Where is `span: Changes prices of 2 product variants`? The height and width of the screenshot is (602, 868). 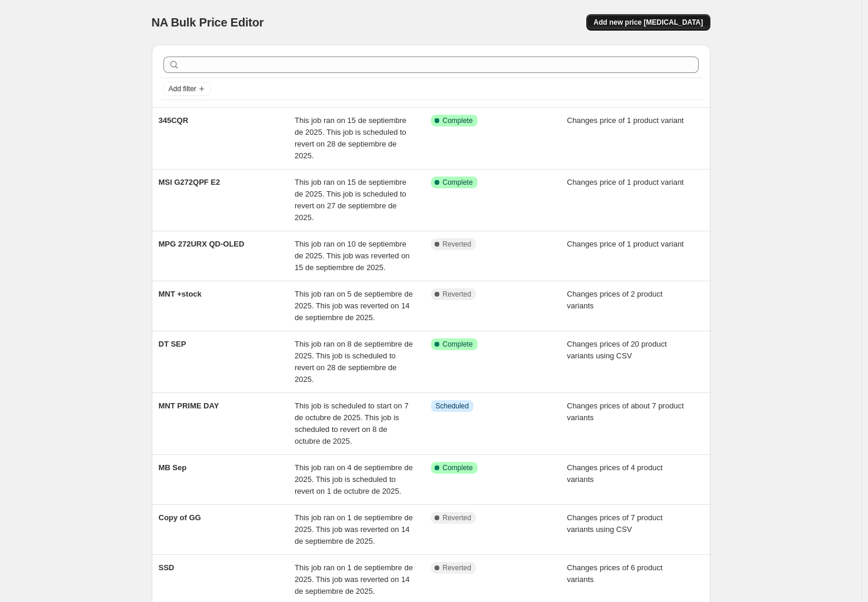 span: Changes prices of 2 product variants is located at coordinates (615, 299).